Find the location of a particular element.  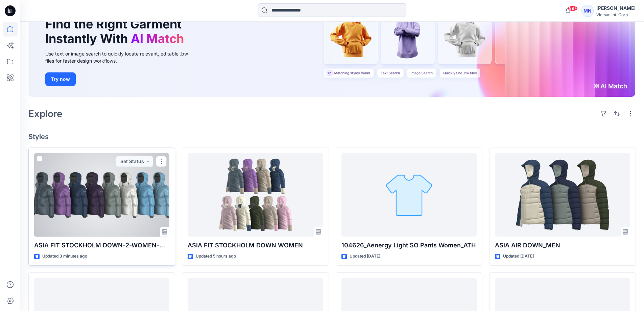

h4: Styles is located at coordinates (332, 137).